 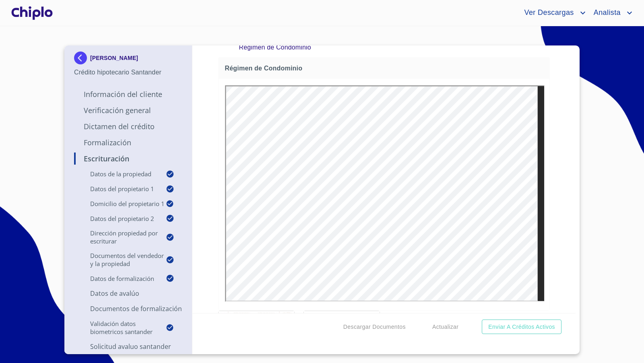 I want to click on p: Datos del propietario 1, so click(x=120, y=188).